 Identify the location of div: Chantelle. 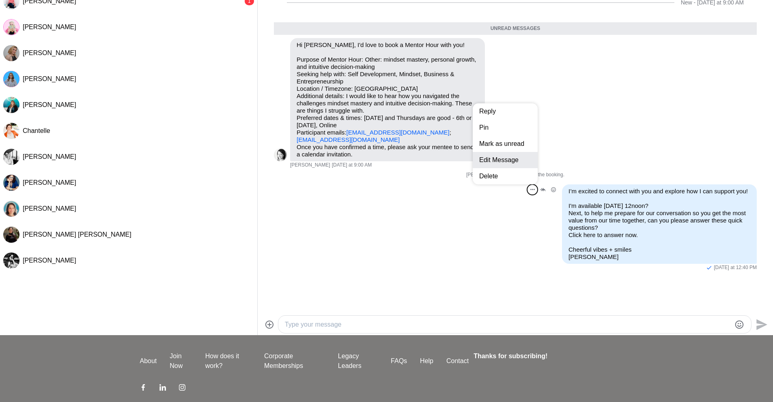
(11, 131).